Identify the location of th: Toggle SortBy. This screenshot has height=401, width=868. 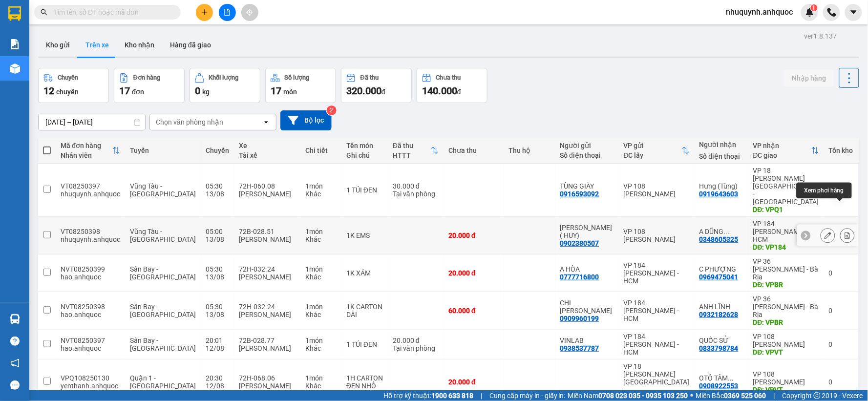
(416, 150).